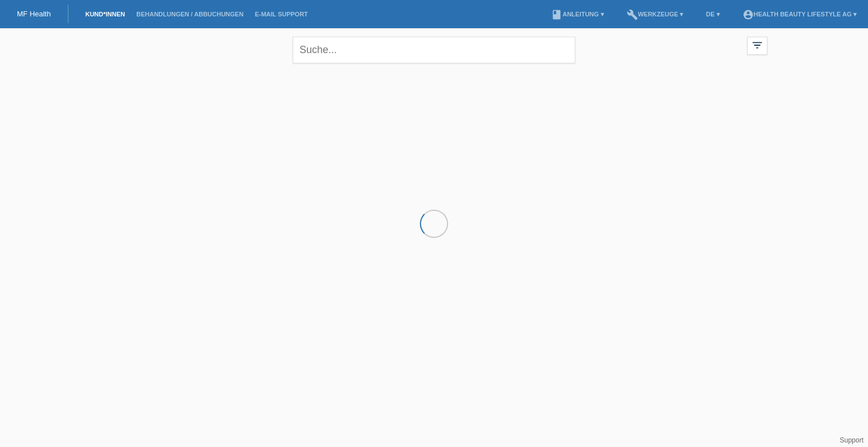 Image resolution: width=868 pixels, height=447 pixels. What do you see at coordinates (713, 14) in the screenshot?
I see `a: DE ▾` at bounding box center [713, 14].